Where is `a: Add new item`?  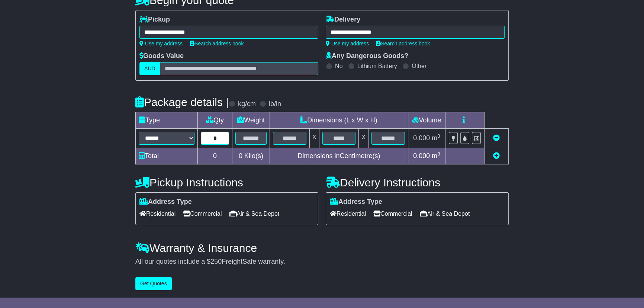
a: Add new item is located at coordinates (496, 156).